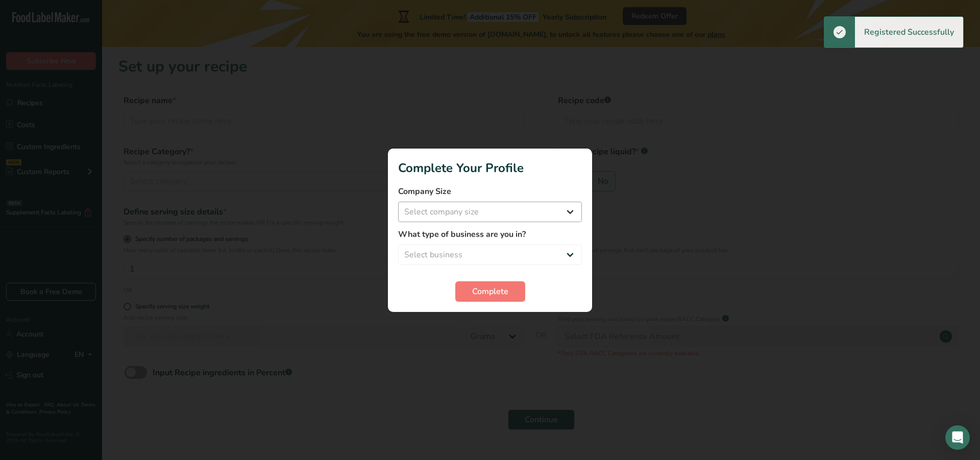 This screenshot has height=460, width=980. Describe the element at coordinates (490, 168) in the screenshot. I see `h1: Complete Your Profile` at that location.